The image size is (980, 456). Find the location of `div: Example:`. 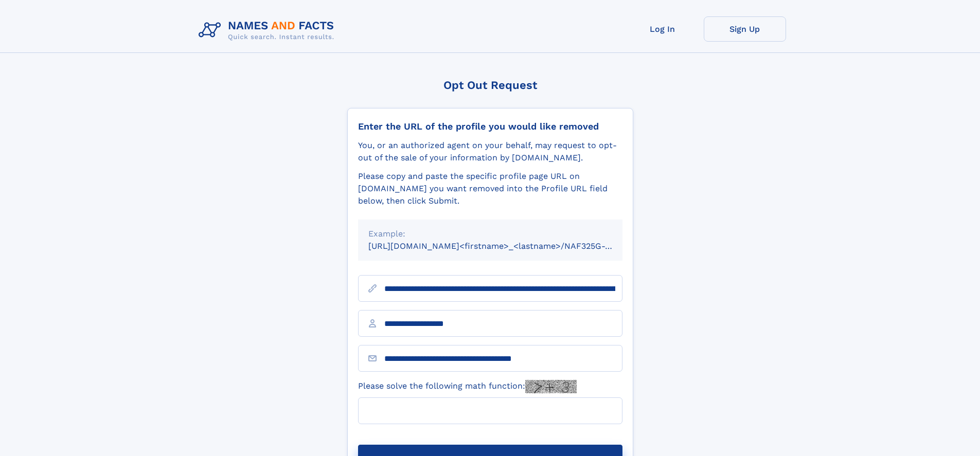

div: Example: is located at coordinates (490, 233).